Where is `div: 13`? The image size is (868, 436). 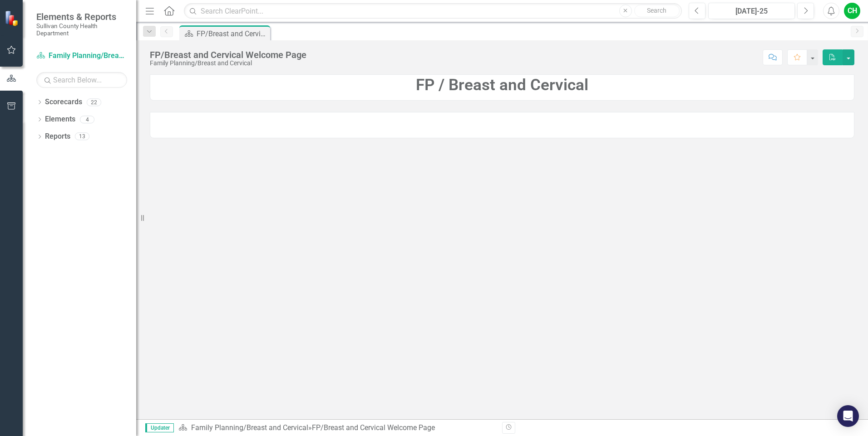 div: 13 is located at coordinates (82, 136).